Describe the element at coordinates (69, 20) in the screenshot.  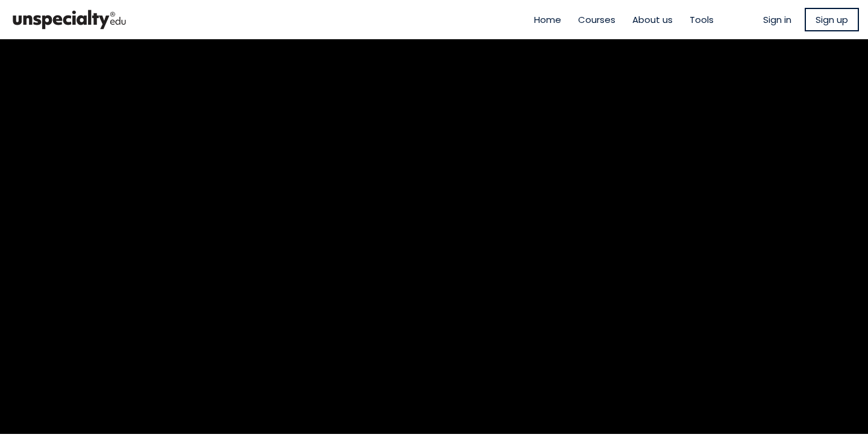
I see `img: bc390a18feecddb333977e298b3a00a1.png` at that location.